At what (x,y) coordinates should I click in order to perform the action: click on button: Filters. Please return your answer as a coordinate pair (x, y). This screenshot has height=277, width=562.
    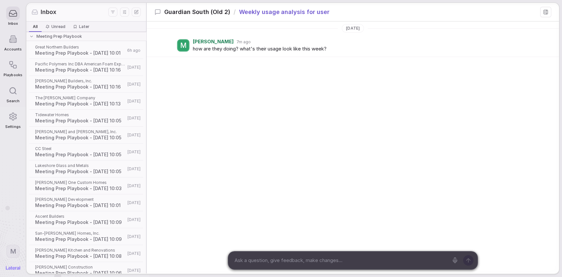
    Looking at the image, I should click on (113, 12).